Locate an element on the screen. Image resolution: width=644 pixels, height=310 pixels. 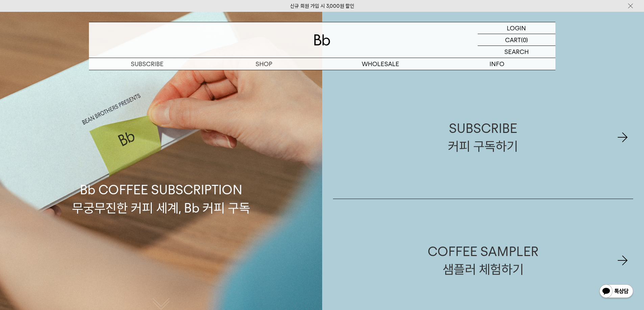
a: SUBSCRIBE is located at coordinates (147, 64).